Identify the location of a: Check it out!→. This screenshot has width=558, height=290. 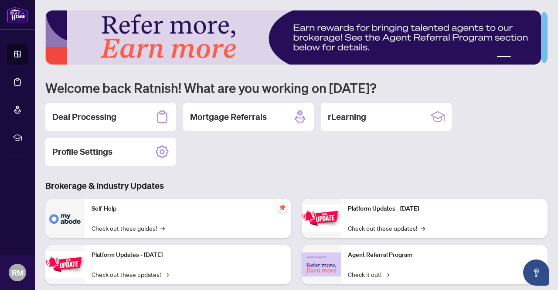
(368, 274).